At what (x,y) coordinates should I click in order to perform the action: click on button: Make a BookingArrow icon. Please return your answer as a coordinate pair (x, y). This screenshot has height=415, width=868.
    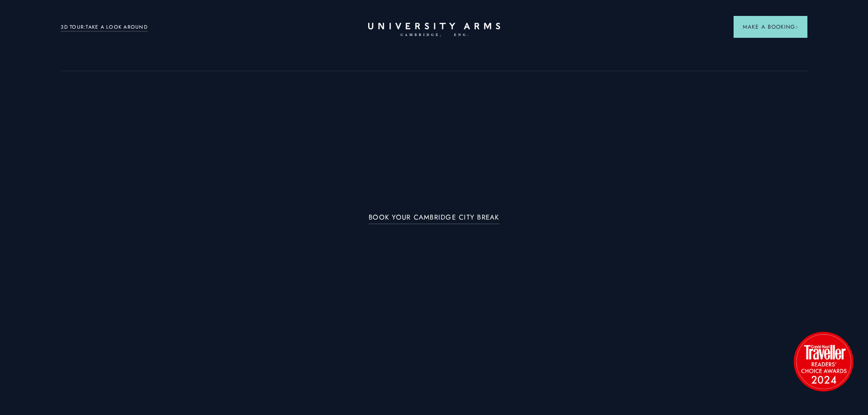
    Looking at the image, I should click on (770, 27).